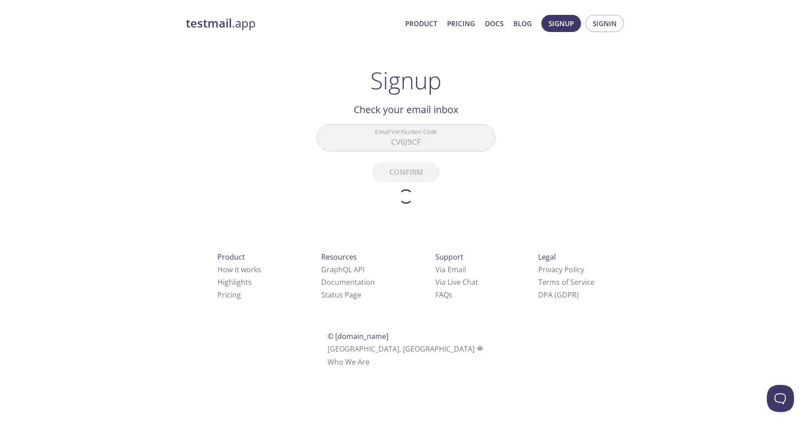 The width and height of the screenshot is (812, 430). What do you see at coordinates (406, 110) in the screenshot?
I see `h2: Check your email inbox` at bounding box center [406, 110].